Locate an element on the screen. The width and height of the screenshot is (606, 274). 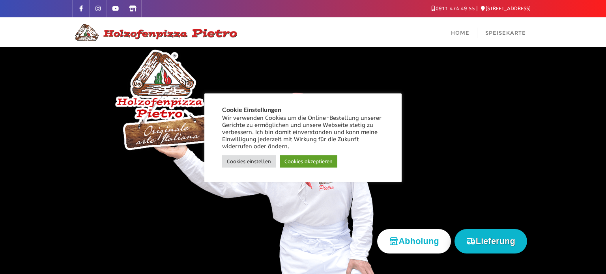
button: Lieferung is located at coordinates (490, 241).